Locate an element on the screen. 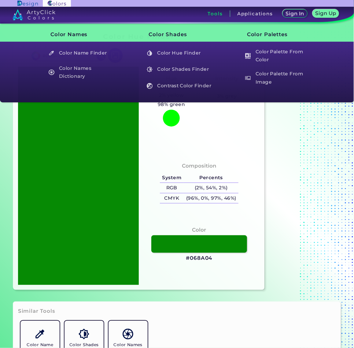 Image resolution: width=354 pixels, height=348 pixels. h5: (2%, 54%, 2%) is located at coordinates (211, 188).